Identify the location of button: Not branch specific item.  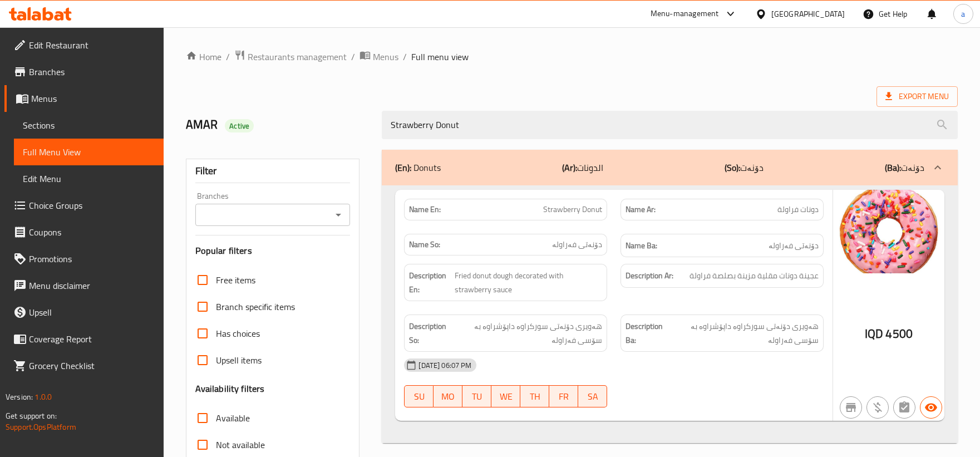
(851, 407).